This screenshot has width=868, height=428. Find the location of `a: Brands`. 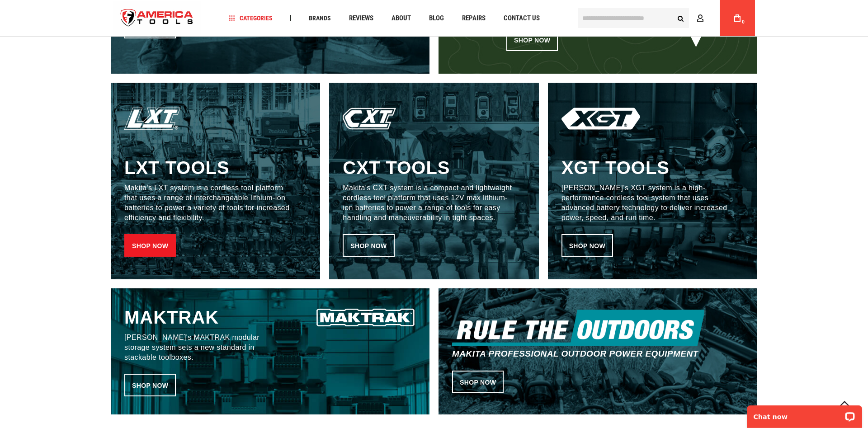

a: Brands is located at coordinates (320, 18).